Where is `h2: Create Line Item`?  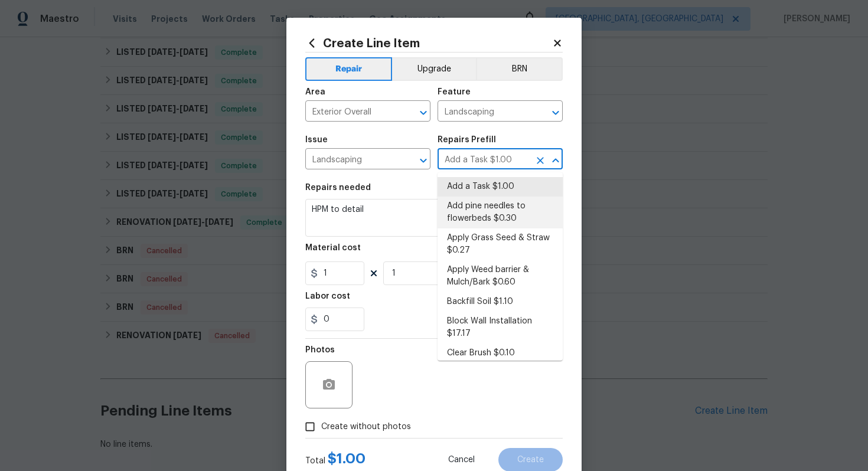
h2: Create Line Item is located at coordinates (429, 43).